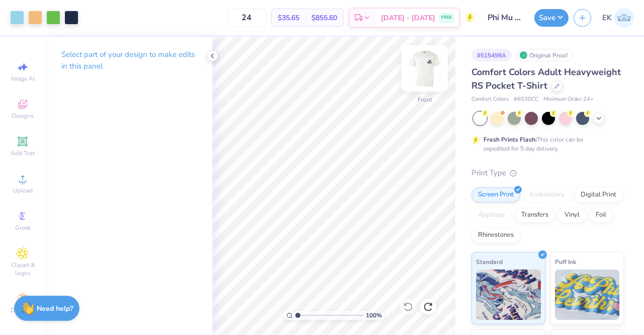 Image resolution: width=644 pixels, height=335 pixels. I want to click on a: EK, so click(617, 18).